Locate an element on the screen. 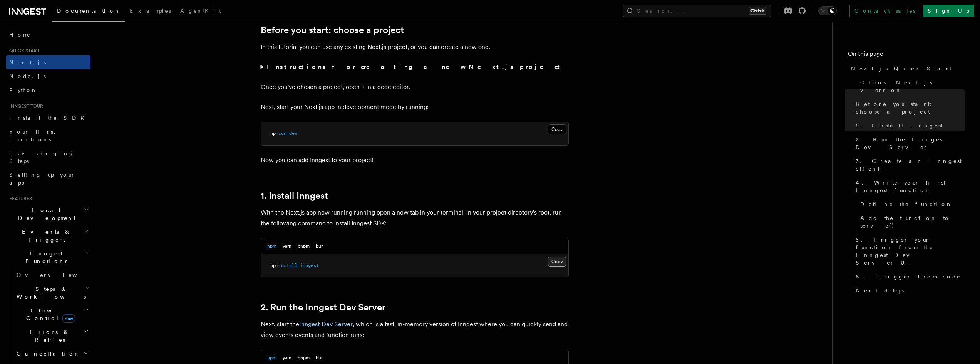 This screenshot has height=364, width=980. a: Next.js is located at coordinates (48, 62).